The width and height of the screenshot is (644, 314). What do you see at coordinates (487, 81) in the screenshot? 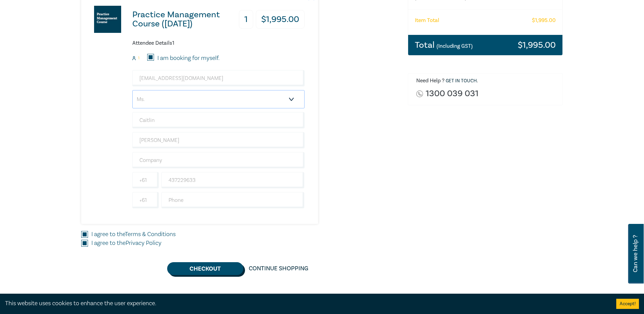
I see `h6: Need Help ? .` at bounding box center [487, 81].